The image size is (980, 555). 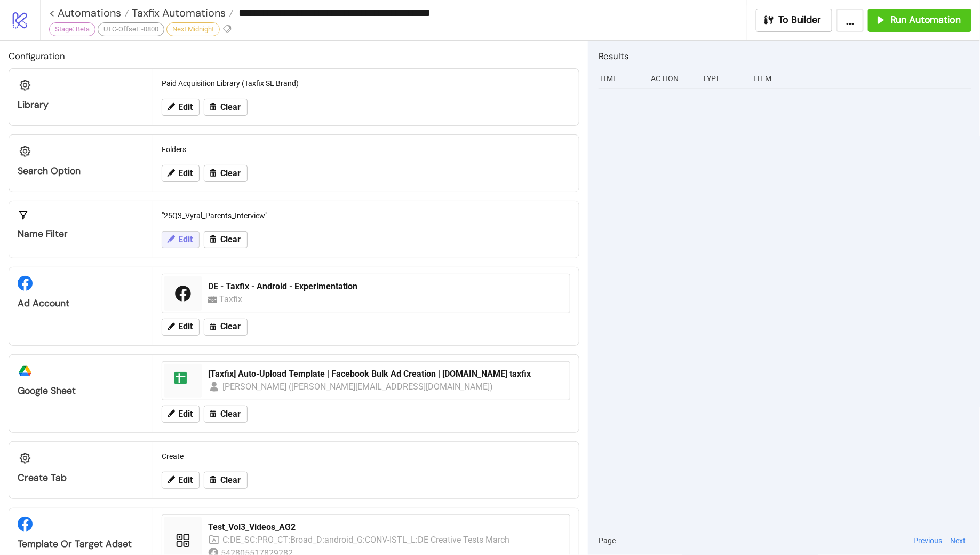 What do you see at coordinates (81, 104) in the screenshot?
I see `div: Library` at bounding box center [81, 104].